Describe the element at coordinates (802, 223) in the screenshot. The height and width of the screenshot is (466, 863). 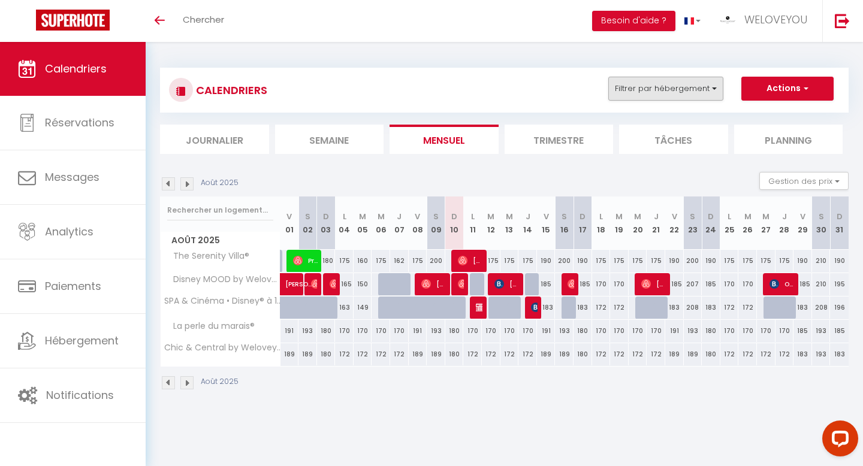
I see `th: 29` at that location.